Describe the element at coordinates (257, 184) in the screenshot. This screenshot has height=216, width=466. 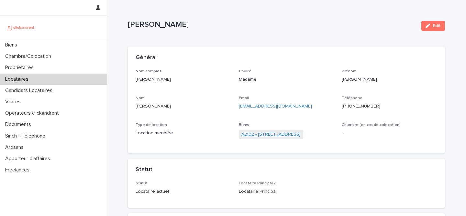
I see `span: Locataire Principal ?` at that location.